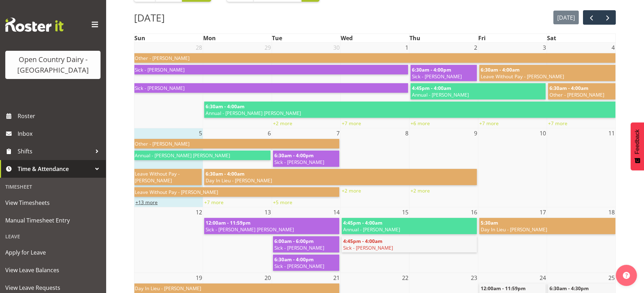 This screenshot has width=644, height=293. Describe the element at coordinates (415, 38) in the screenshot. I see `span: Thu` at that location.